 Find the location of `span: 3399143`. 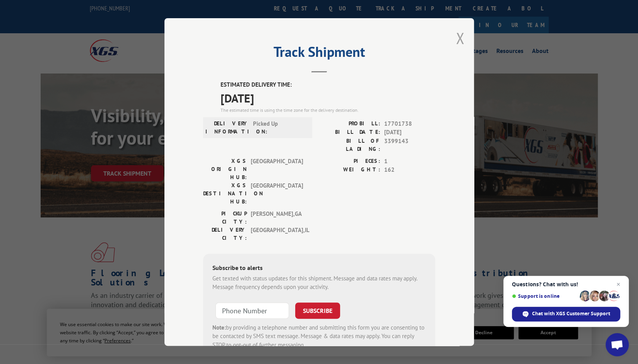

span: 3399143 is located at coordinates (410, 145).